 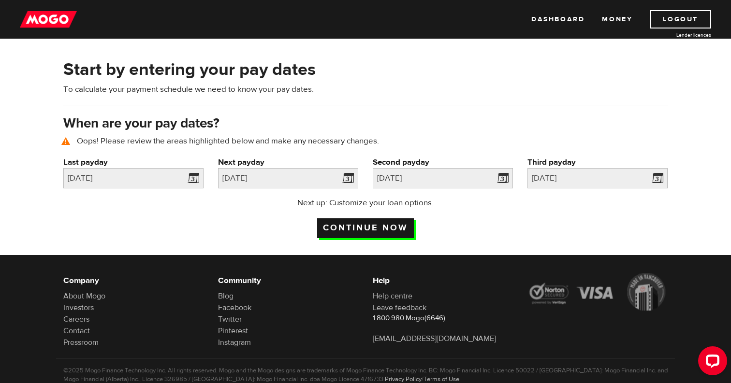 I want to click on p: 1.800.980.Mogo(6646), so click(x=443, y=318).